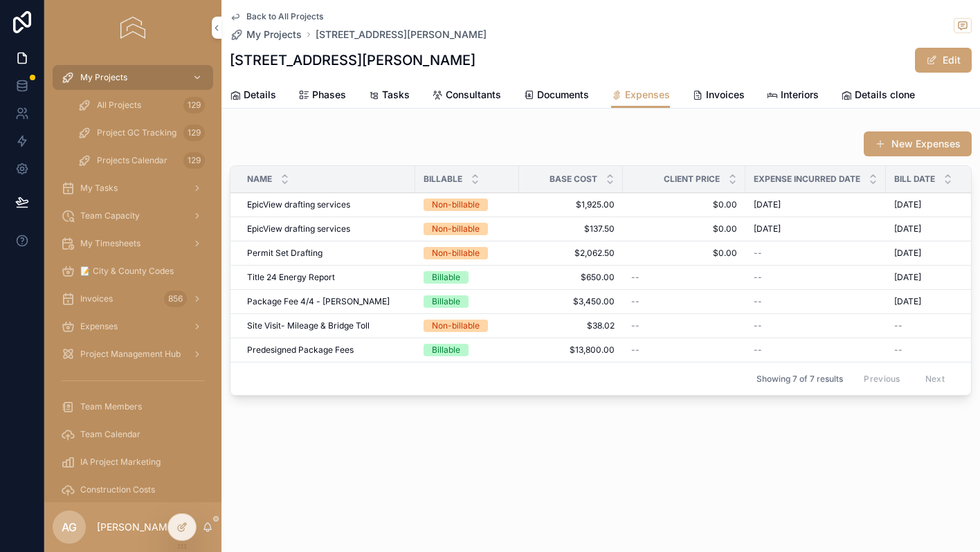 The height and width of the screenshot is (552, 980). I want to click on span: Consultants, so click(473, 94).